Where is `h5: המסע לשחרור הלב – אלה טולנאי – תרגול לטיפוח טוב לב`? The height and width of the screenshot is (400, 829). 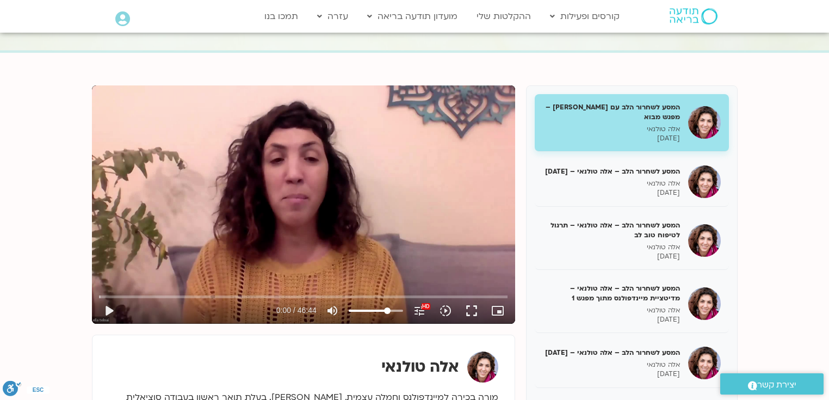
h5: המסע לשחרור הלב – אלה טולנאי – תרגול לטיפוח טוב לב is located at coordinates (611, 230).